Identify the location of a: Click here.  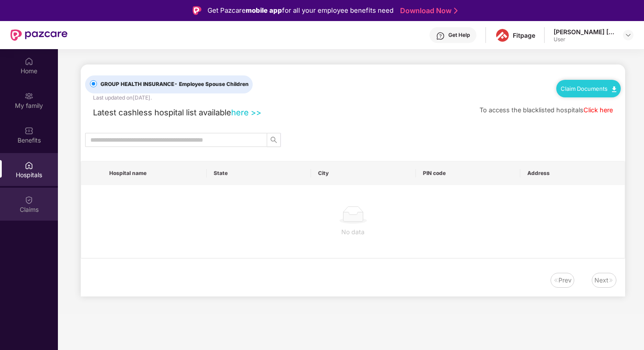
(598, 110).